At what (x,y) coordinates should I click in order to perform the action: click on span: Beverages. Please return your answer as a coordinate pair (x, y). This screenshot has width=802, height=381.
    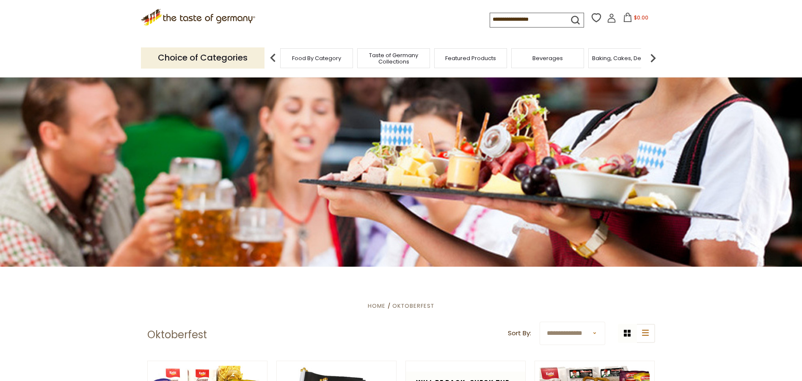
    Looking at the image, I should click on (547, 58).